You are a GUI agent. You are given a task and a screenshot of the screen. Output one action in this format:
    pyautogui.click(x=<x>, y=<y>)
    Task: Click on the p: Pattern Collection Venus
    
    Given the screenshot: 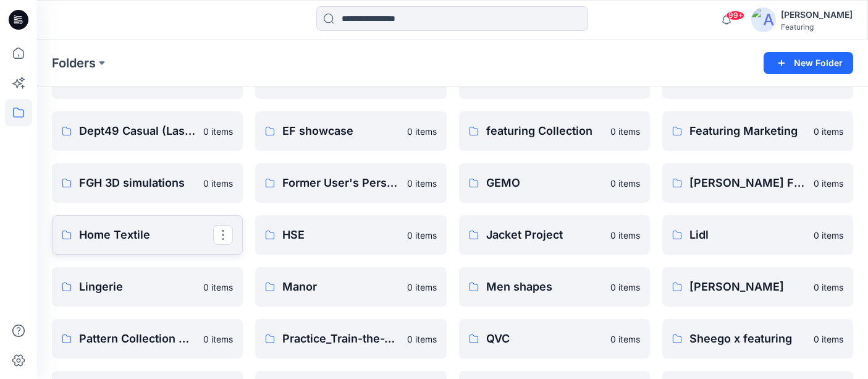 What is the action you would take?
    pyautogui.click(x=137, y=339)
    